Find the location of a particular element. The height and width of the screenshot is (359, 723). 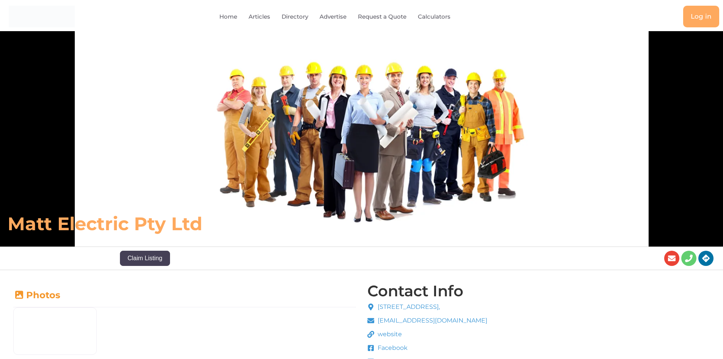

h6: Matt Electric Pty Ltd is located at coordinates (255, 224).